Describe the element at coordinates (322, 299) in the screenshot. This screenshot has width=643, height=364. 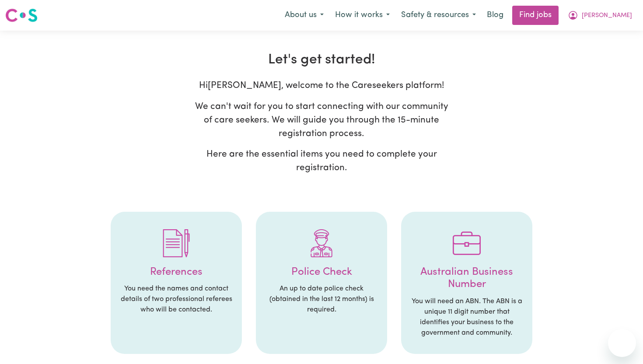
I see `p: An up to date police check (obtained in the last 12 months) is required.` at that location.